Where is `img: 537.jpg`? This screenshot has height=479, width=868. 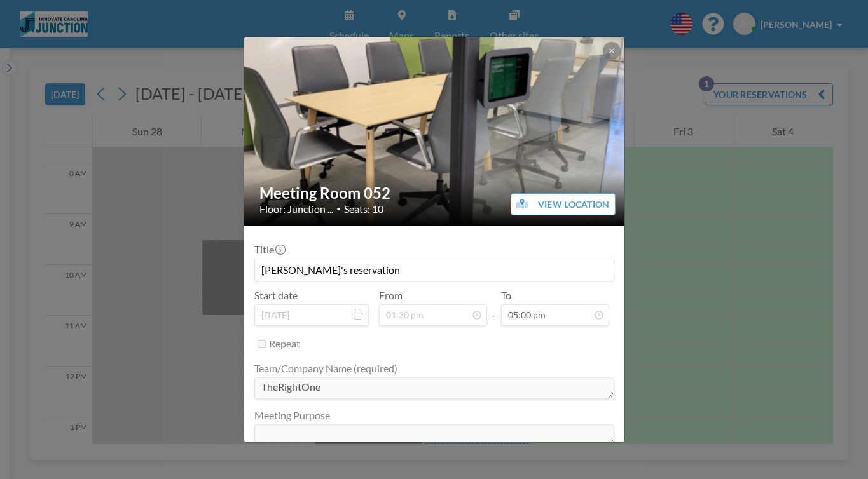 img: 537.jpg is located at coordinates (435, 131).